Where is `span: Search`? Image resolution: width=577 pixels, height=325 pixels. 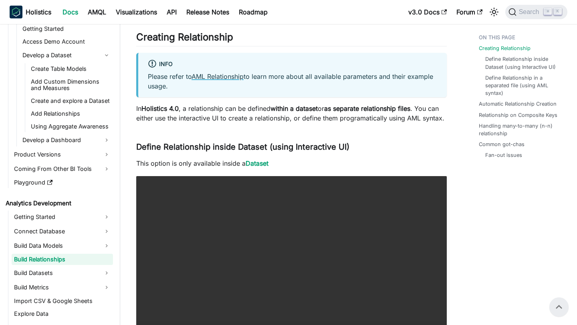
span: Search is located at coordinates (530, 12).